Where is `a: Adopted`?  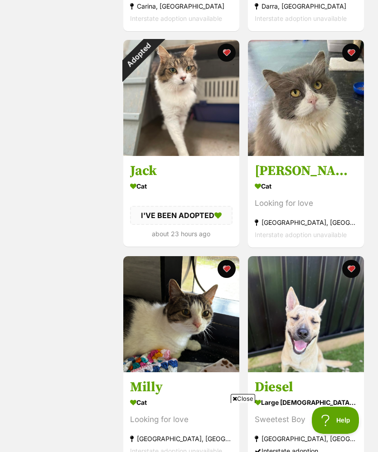
a: Adopted is located at coordinates (181, 153).